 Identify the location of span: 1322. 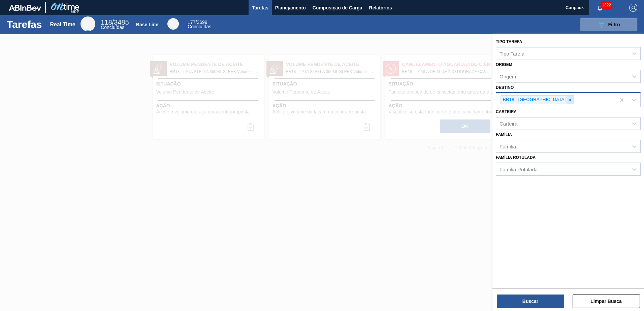
(606, 5).